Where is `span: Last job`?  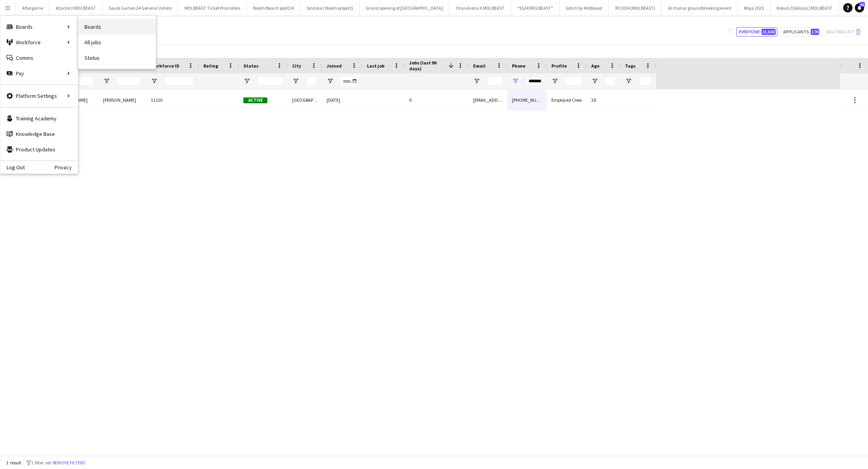 span: Last job is located at coordinates (376, 66).